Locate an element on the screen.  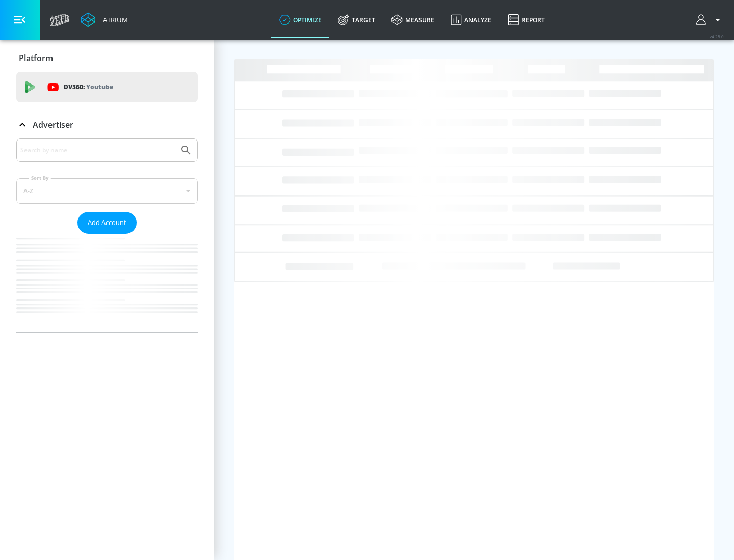
p: Platform is located at coordinates (36, 58).